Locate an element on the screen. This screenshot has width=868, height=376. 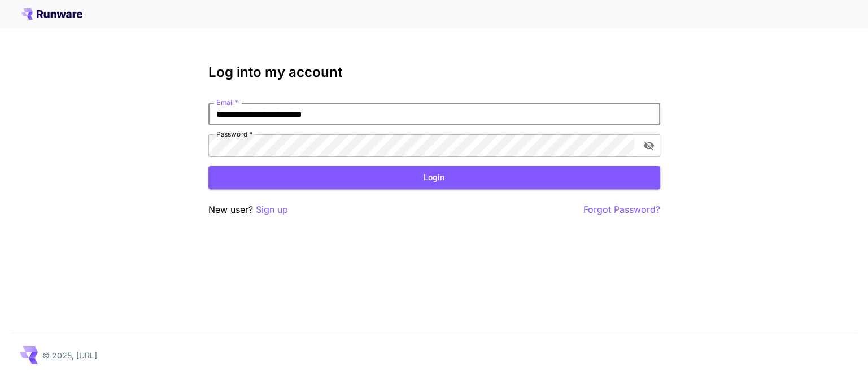
h3: Log into my account is located at coordinates (434, 72).